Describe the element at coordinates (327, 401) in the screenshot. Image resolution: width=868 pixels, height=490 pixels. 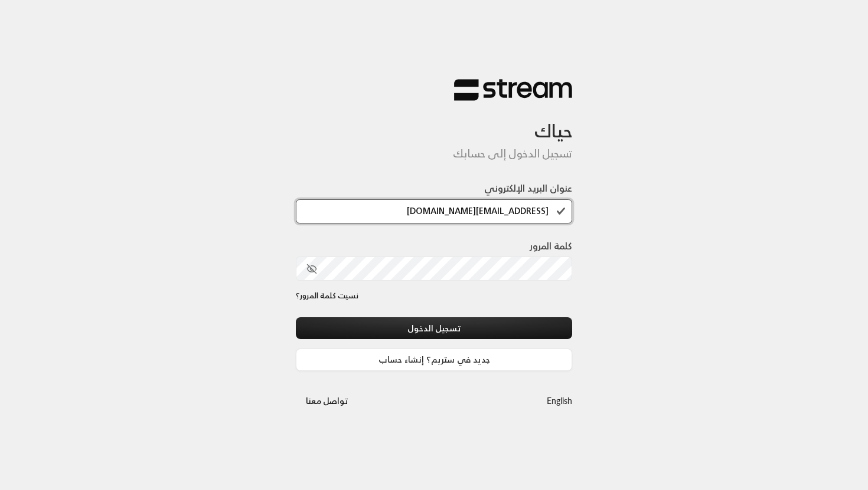
I see `a: تواصل معنا` at that location.